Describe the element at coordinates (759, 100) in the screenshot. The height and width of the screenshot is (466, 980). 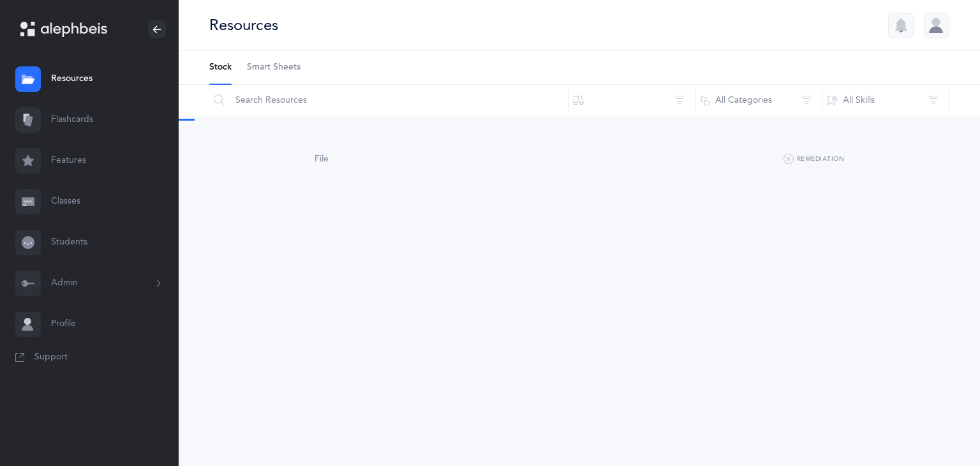
I see `button: All Categories` at that location.